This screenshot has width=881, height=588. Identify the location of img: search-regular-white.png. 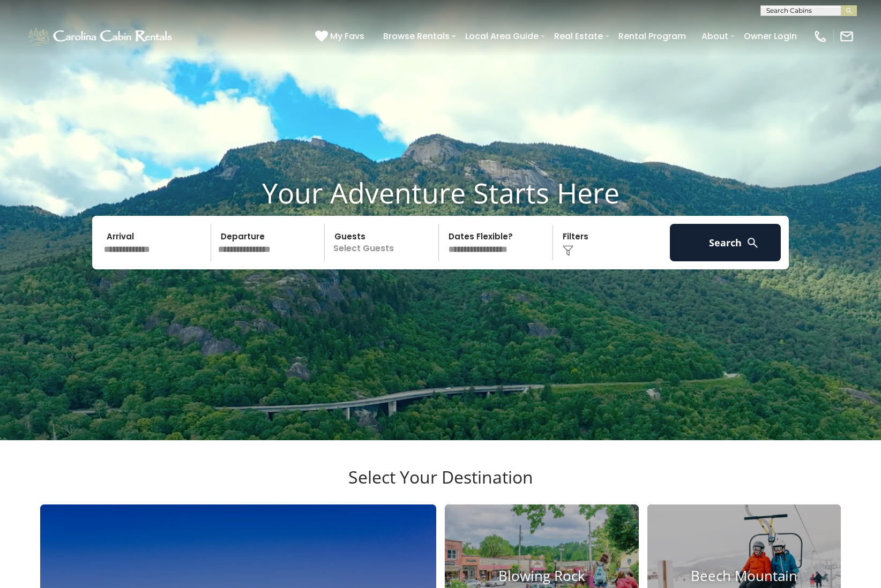
(752, 242).